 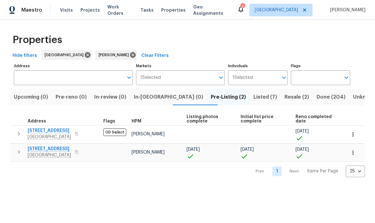 What do you see at coordinates (25, 56) in the screenshot?
I see `button: Hide filters` at bounding box center [25, 56].